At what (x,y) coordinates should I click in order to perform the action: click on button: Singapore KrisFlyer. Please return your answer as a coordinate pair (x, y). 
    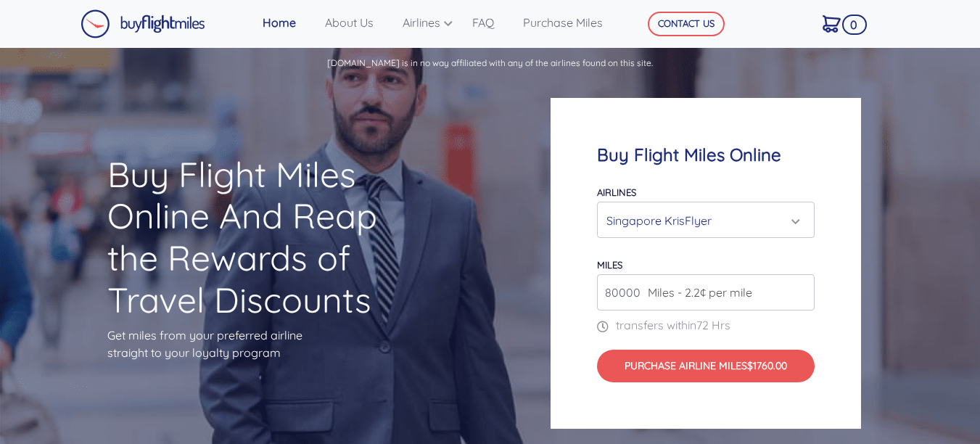
    Looking at the image, I should click on (706, 220).